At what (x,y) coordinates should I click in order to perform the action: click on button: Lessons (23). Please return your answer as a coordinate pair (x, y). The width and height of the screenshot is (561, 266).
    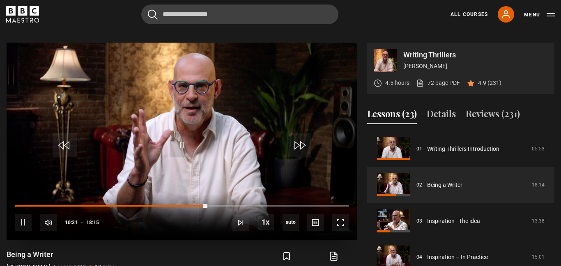
    Looking at the image, I should click on (392, 116).